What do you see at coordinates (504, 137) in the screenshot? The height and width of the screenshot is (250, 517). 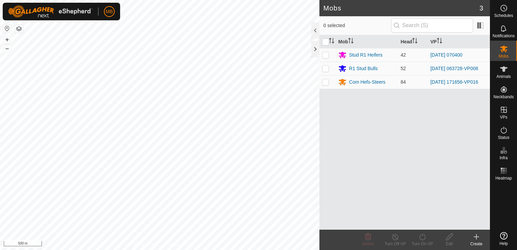 I see `span: Status` at bounding box center [504, 137].